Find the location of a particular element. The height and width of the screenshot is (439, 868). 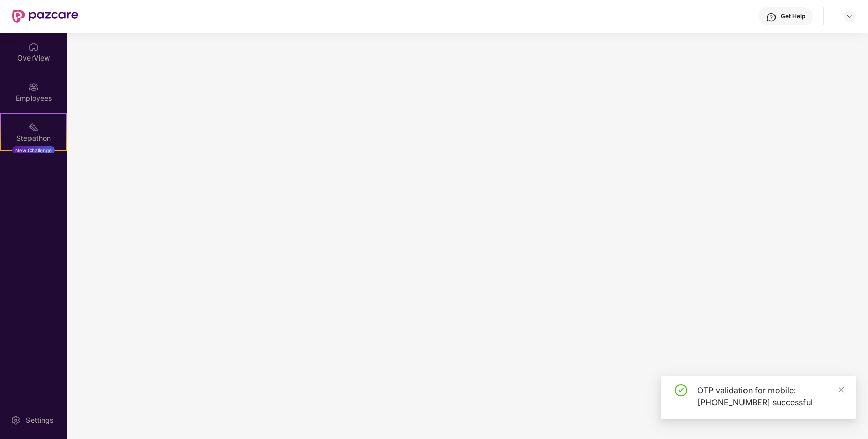

img: svg+xml;base64,PHN2ZyBpZD0iRW1wbG95ZWVzIiB4bWxucz0iaHR0cDovL3d3dy53My5vcmcvMjAwMC9zdmciIHdpZHRoPS... is located at coordinates (34, 87).